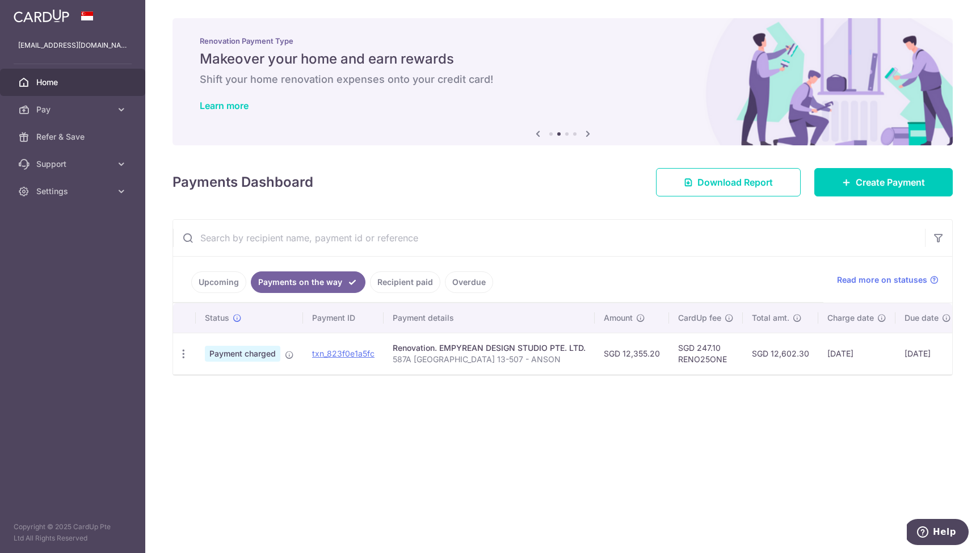 This screenshot has width=980, height=553. Describe the element at coordinates (217, 318) in the screenshot. I see `span: Status` at that location.